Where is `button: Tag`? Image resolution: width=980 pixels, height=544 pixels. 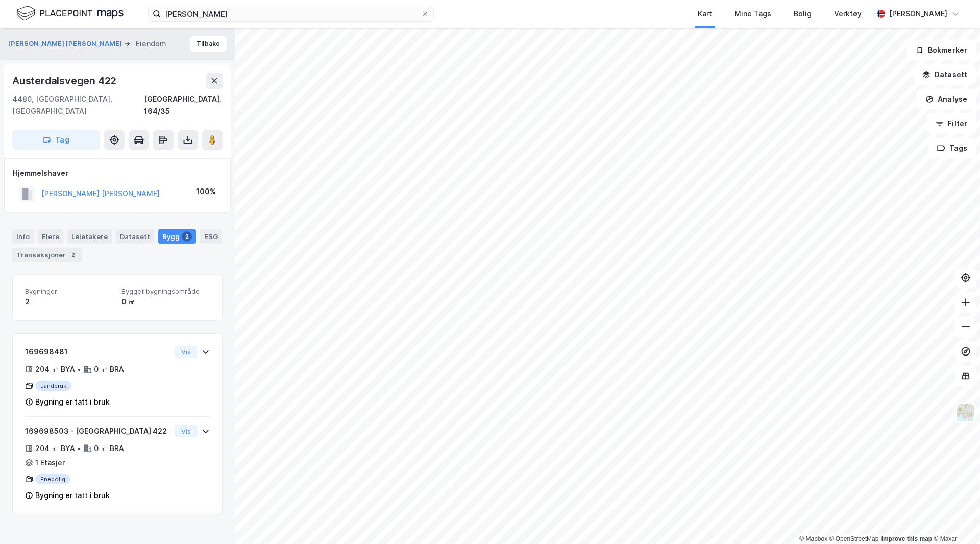 button: Tag is located at coordinates (56, 140).